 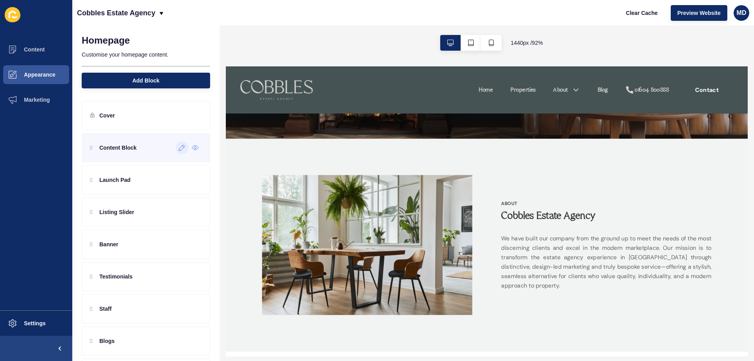 I want to click on button: Preview Website, so click(x=699, y=13).